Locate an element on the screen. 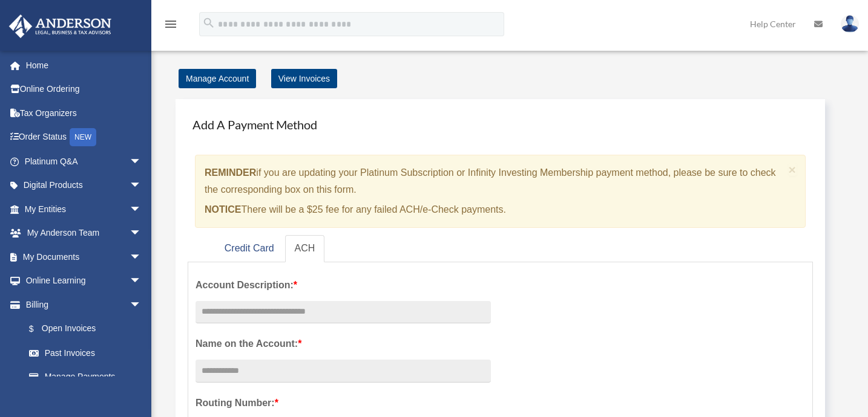 This screenshot has width=868, height=417. a: Manage Payments is located at coordinates (85, 377).